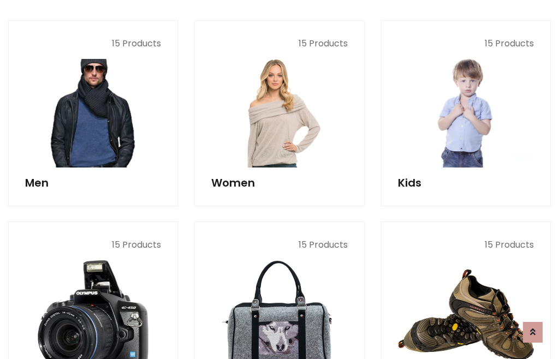  What do you see at coordinates (466, 183) in the screenshot?
I see `h5: Kids` at bounding box center [466, 183].